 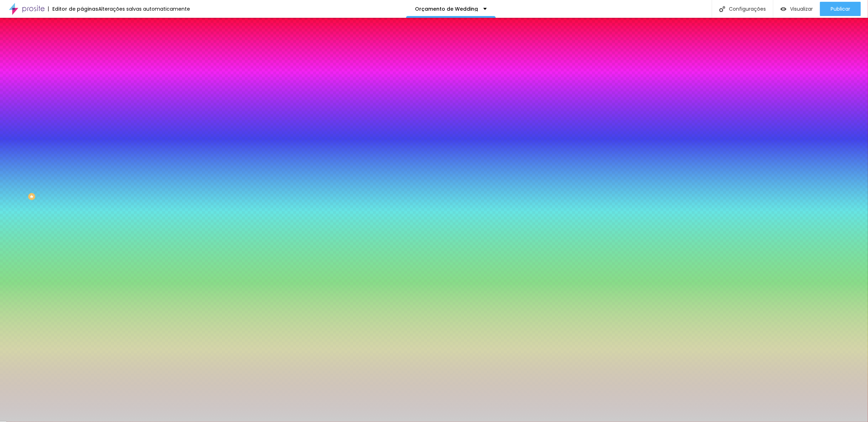 What do you see at coordinates (446, 9) in the screenshot?
I see `p: Orçamento de Wedding` at bounding box center [446, 9].